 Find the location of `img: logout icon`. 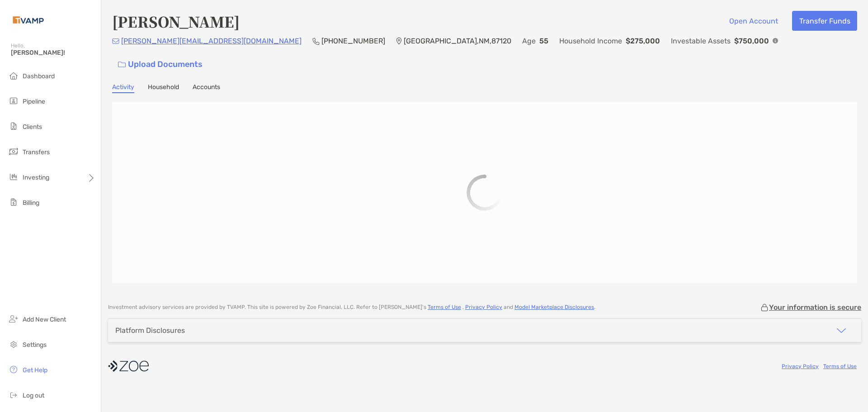

img: logout icon is located at coordinates (14, 395).